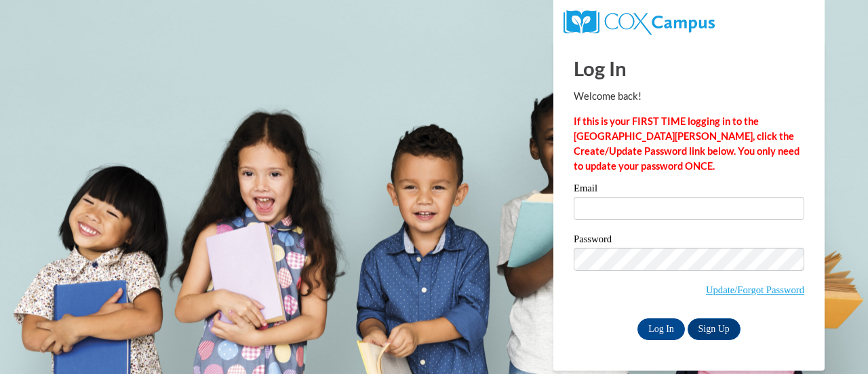 The image size is (868, 374). Describe the element at coordinates (639, 23) in the screenshot. I see `img: COX Campus` at that location.